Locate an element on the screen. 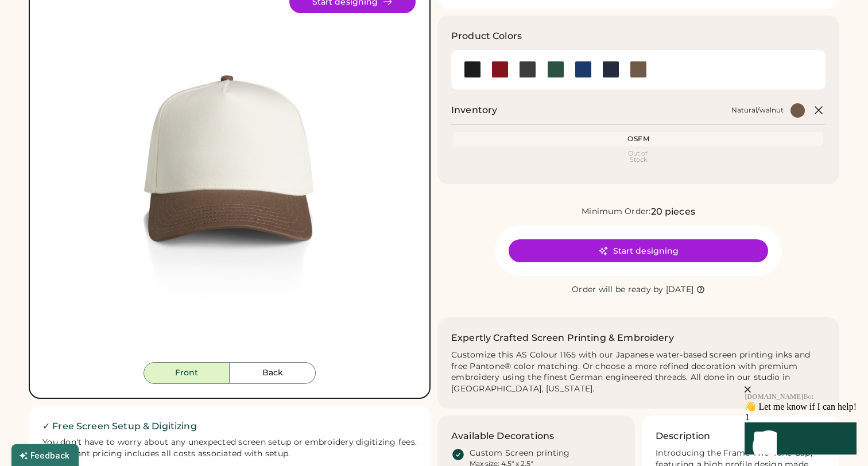  h2: Inventory is located at coordinates (474, 110).